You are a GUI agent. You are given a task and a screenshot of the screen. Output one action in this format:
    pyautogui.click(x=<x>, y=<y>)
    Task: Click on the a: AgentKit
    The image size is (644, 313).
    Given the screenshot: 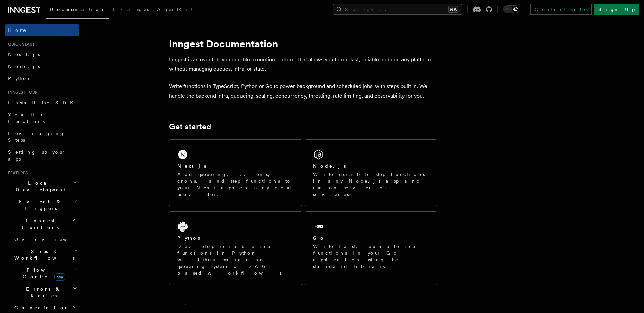 What is the action you would take?
    pyautogui.click(x=175, y=10)
    